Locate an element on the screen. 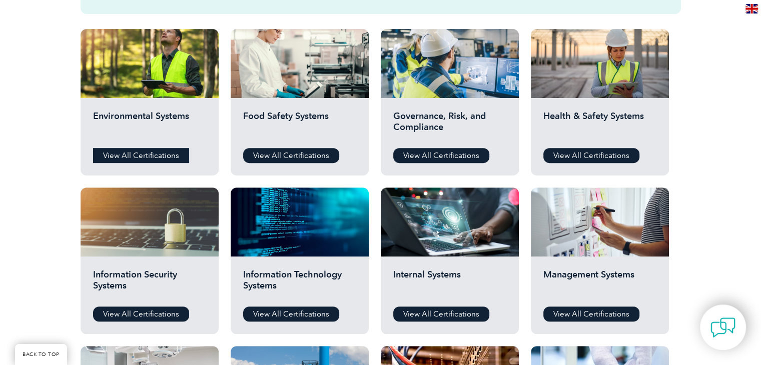 Image resolution: width=761 pixels, height=365 pixels. h2: Governance, Risk, and Compliance is located at coordinates (450, 126).